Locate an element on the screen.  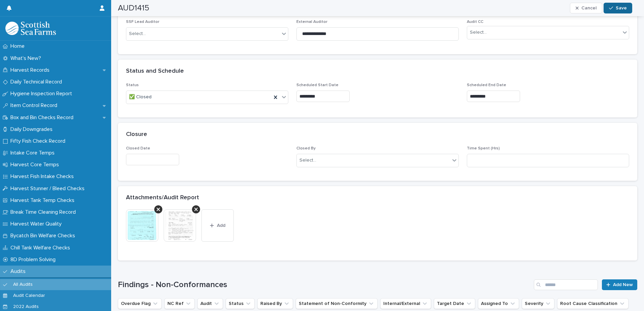
button: Save is located at coordinates (618, 8).